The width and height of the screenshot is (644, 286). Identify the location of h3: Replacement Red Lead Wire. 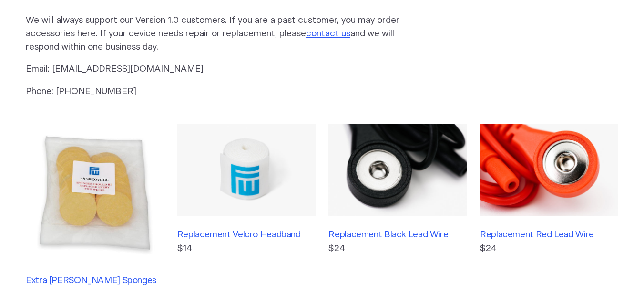
(549, 235).